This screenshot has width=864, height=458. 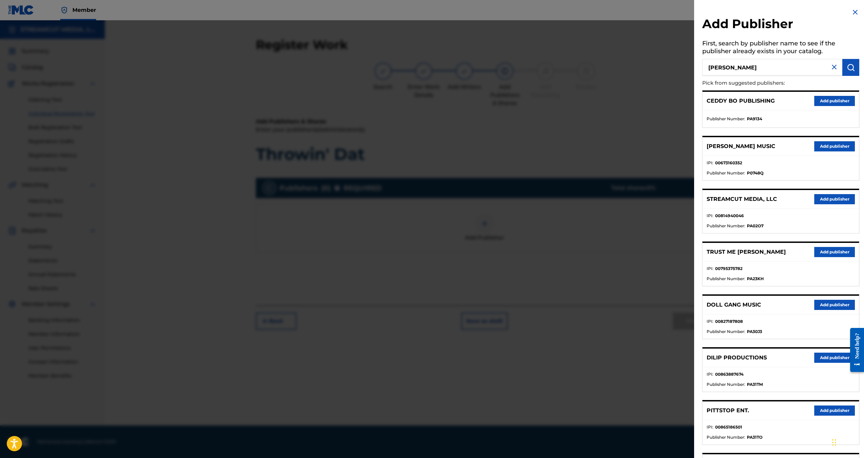 What do you see at coordinates (742, 199) in the screenshot?
I see `p: STREAMCUT MEDIA, LLC` at bounding box center [742, 199].